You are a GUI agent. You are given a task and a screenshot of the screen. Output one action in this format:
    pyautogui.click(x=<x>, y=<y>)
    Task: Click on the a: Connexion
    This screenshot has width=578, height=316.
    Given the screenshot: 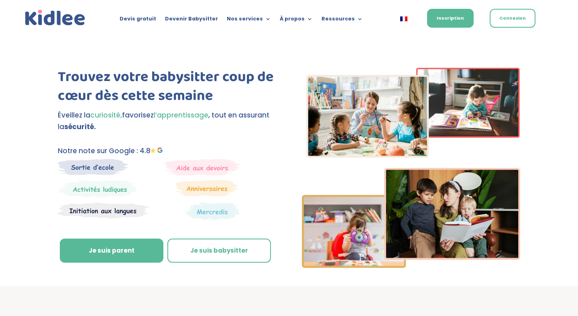 What is the action you would take?
    pyautogui.click(x=513, y=18)
    